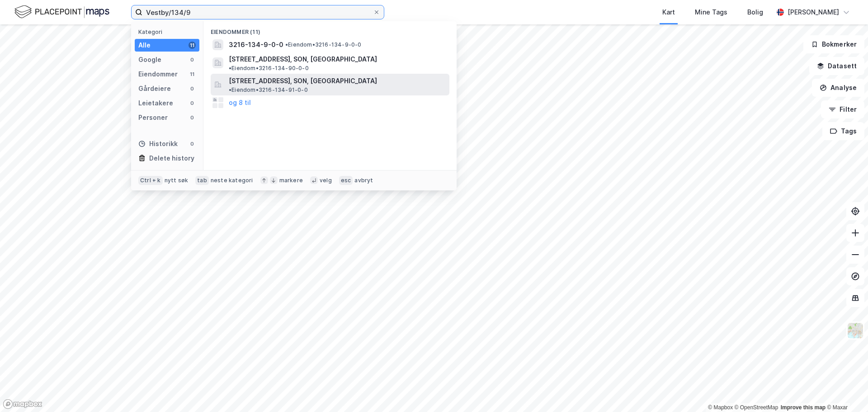  I want to click on div: Alle, so click(144, 45).